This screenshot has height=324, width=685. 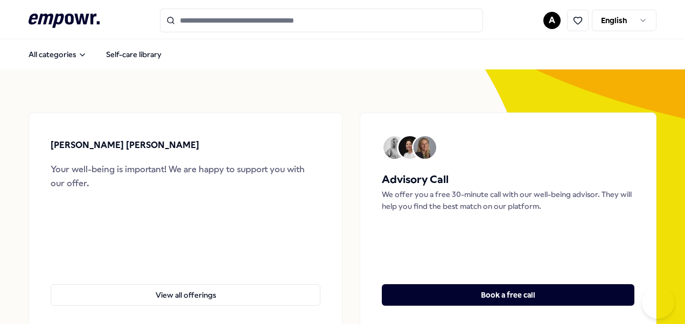 What do you see at coordinates (185, 295) in the screenshot?
I see `button: View all offerings` at bounding box center [185, 295].